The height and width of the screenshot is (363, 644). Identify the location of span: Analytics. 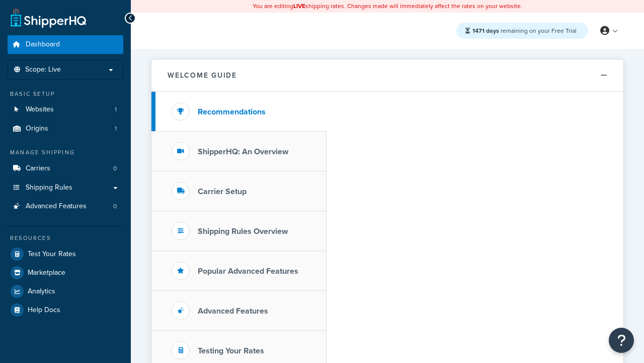
(41, 291).